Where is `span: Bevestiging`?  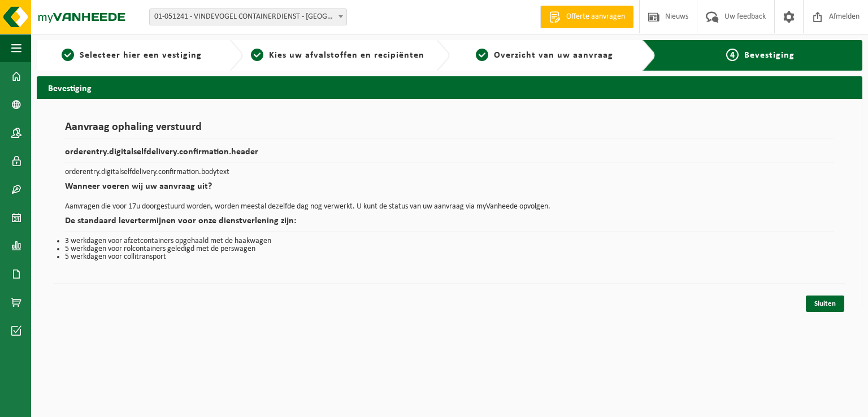 span: Bevestiging is located at coordinates (769, 56).